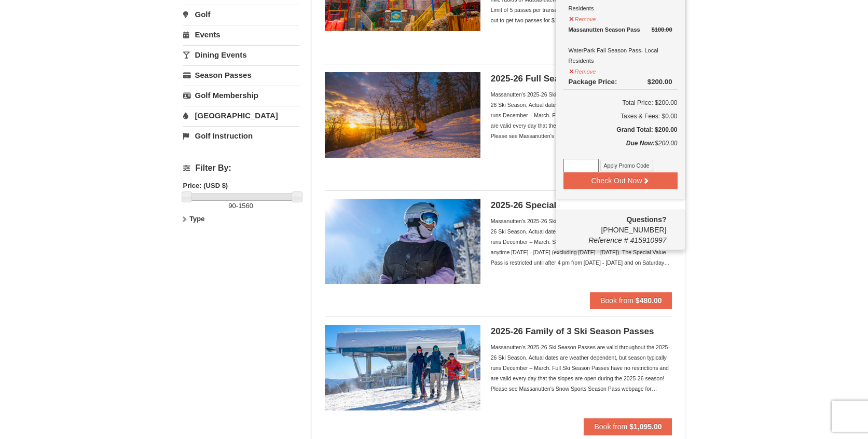 The width and height of the screenshot is (868, 439). What do you see at coordinates (646, 220) in the screenshot?
I see `strong: Questions?` at bounding box center [646, 220].